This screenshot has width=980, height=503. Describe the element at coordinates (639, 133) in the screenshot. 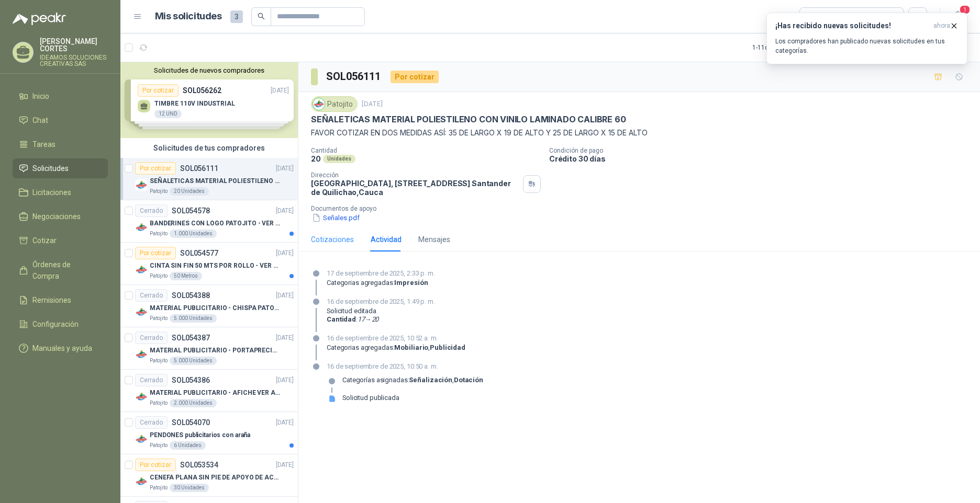

I see `p: FAVOR COTIZAR EN DOS MEDIDAS ASÍ: 35 DE LARGO X 19 DE ALTO Y 25 DE LARGO X 15 DE ALTO` at that location.